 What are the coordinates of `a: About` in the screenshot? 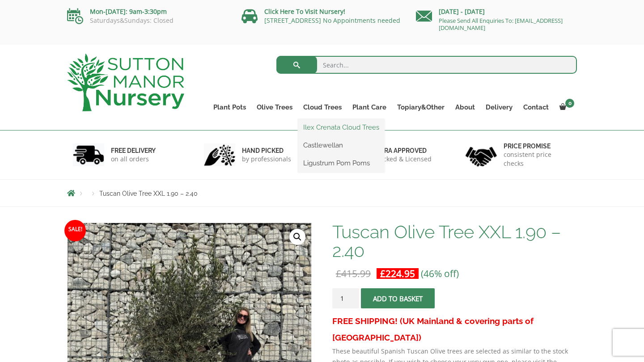 It's located at (465, 107).